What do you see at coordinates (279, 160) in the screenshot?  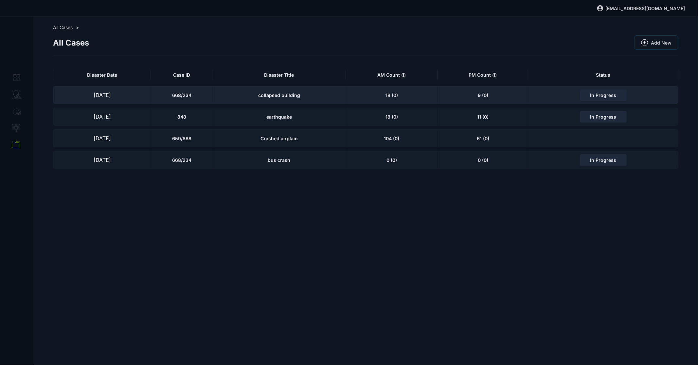 I see `span: bus crash` at bounding box center [279, 160].